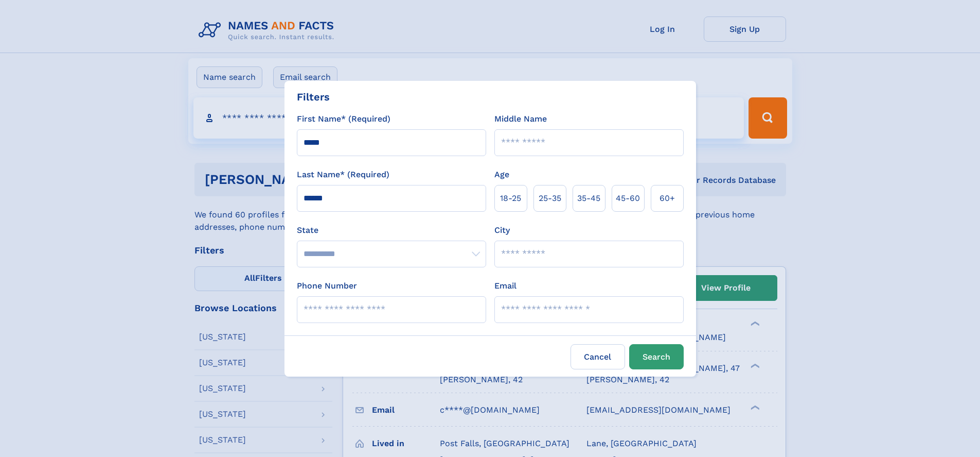 This screenshot has width=980, height=457. What do you see at coordinates (313, 97) in the screenshot?
I see `div: Filters` at bounding box center [313, 97].